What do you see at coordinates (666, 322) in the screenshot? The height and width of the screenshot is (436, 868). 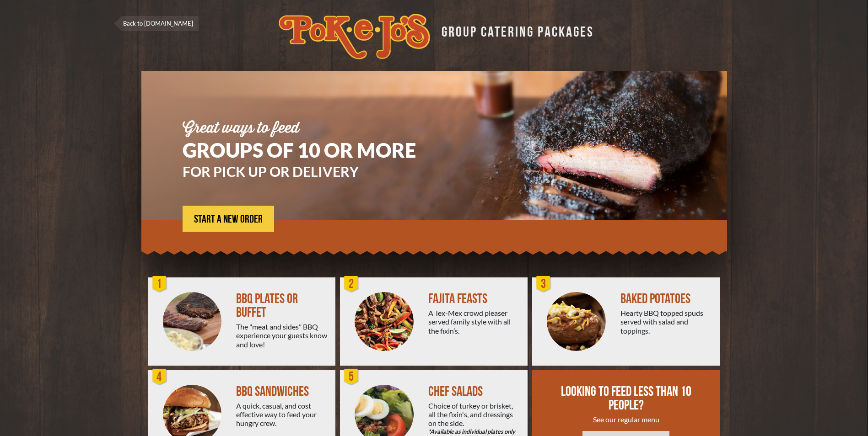 I see `div: Hearty BBQ topped spuds served with salad and toppings.` at bounding box center [666, 322].